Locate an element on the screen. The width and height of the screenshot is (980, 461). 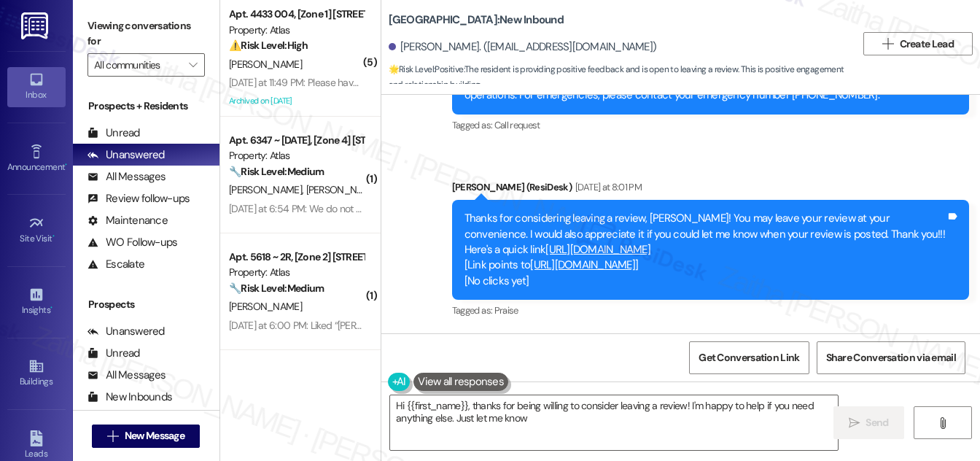
span: Create Lead is located at coordinates (927, 44).